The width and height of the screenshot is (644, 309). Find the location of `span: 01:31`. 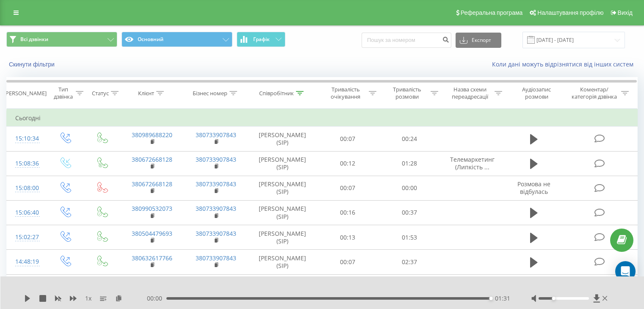

span: 01:31 is located at coordinates (502, 298).